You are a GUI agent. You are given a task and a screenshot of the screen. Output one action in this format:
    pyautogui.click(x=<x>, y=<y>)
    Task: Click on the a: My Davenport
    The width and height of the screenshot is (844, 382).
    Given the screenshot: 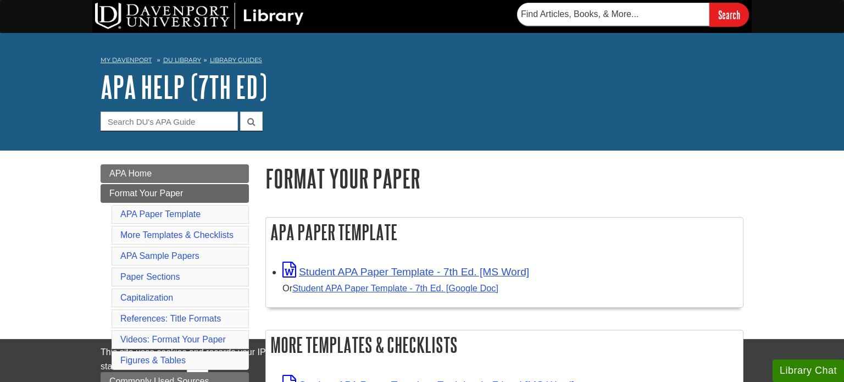 What is the action you would take?
    pyautogui.click(x=126, y=60)
    